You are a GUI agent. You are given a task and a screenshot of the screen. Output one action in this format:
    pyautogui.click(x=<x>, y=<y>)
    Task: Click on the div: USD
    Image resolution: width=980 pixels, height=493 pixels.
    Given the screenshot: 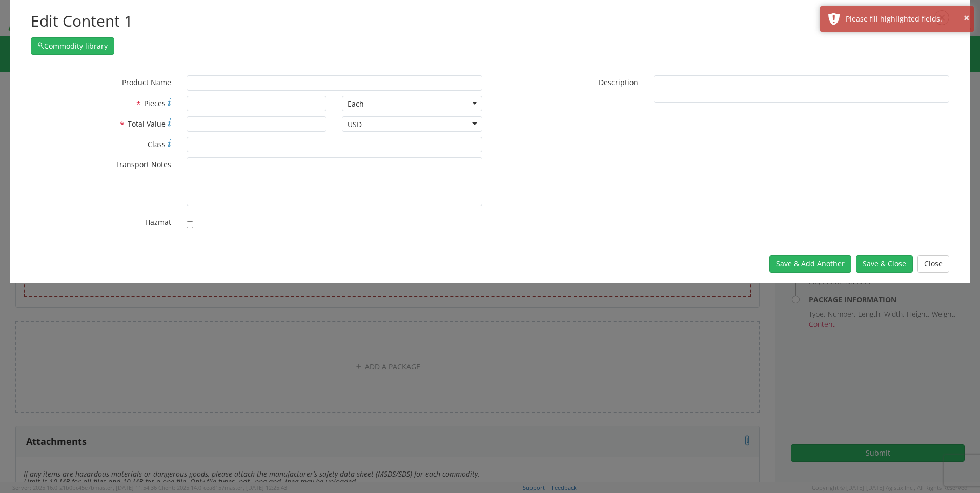 What is the action you would take?
    pyautogui.click(x=355, y=125)
    